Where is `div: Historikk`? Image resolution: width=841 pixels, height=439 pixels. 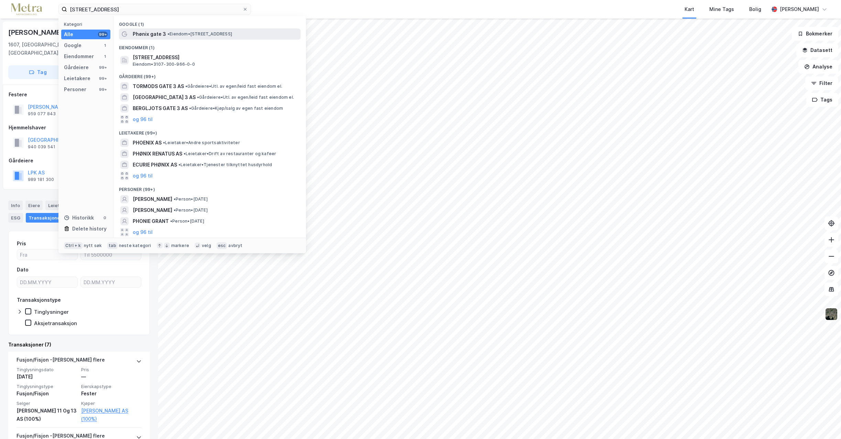 div: Historikk is located at coordinates (79, 218).